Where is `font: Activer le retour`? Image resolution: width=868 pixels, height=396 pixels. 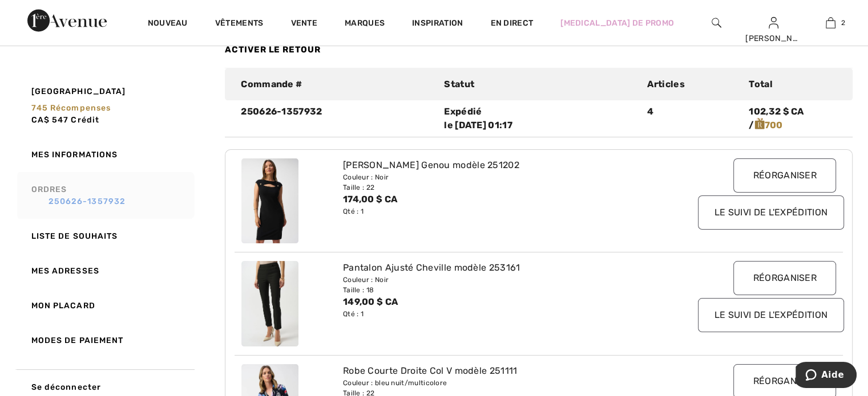 font: Activer le retour is located at coordinates (272, 50).